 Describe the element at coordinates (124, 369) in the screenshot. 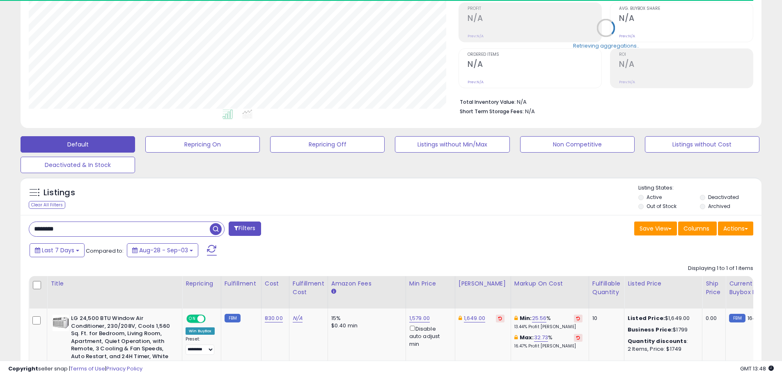

I see `a: Privacy Policy` at that location.